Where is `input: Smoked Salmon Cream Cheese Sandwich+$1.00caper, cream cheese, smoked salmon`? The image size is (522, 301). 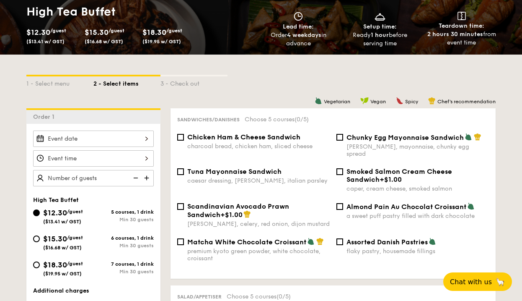
input: Smoked Salmon Cream Cheese Sandwich+$1.00caper, cream cheese, smoked salmon is located at coordinates (340, 171).